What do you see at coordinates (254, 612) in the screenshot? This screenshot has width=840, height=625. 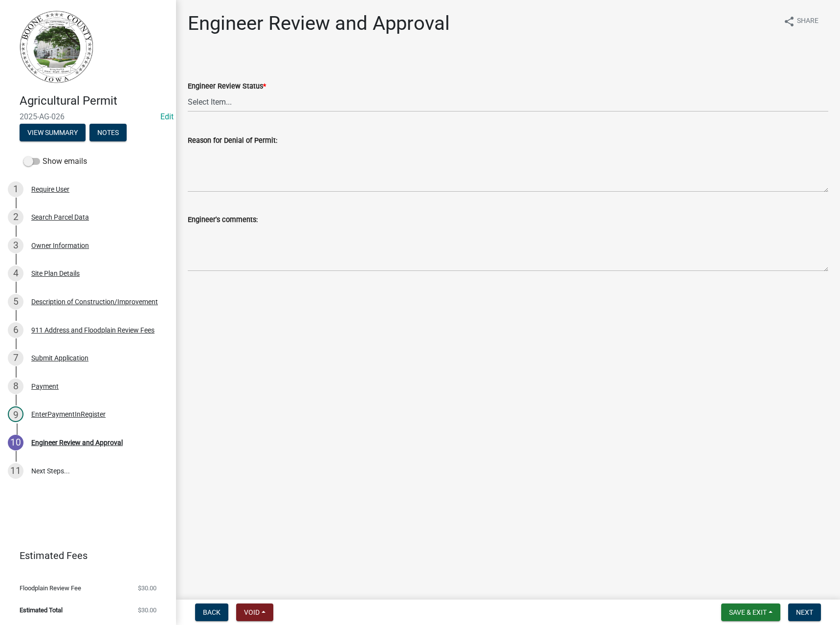 I see `button: Void` at bounding box center [254, 612].